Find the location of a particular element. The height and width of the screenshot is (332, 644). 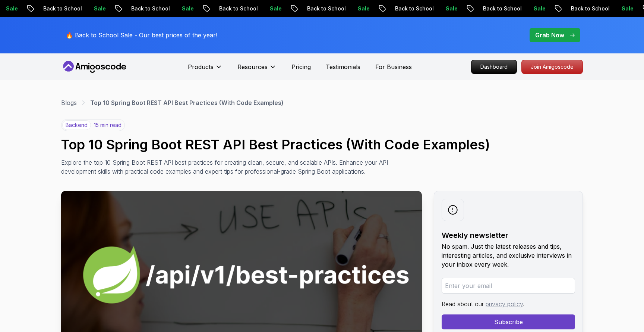

input: Enter your email is located at coordinates (508, 285).